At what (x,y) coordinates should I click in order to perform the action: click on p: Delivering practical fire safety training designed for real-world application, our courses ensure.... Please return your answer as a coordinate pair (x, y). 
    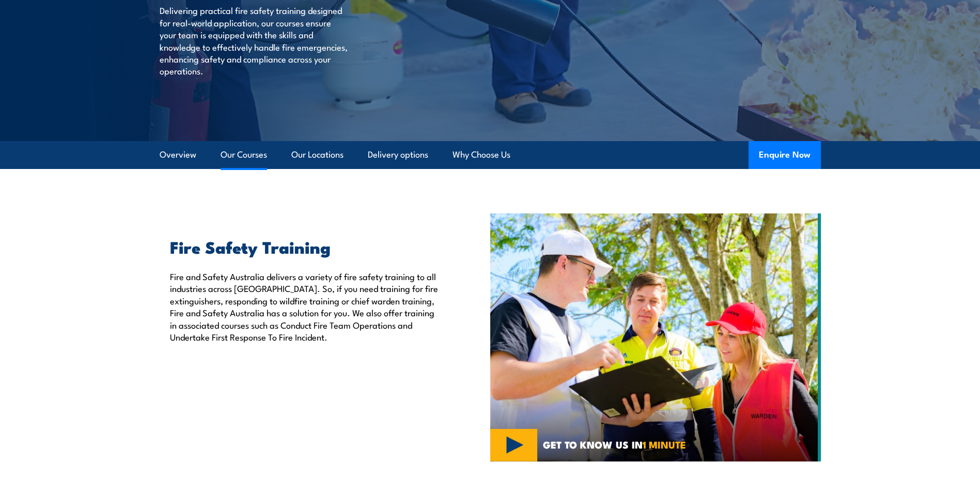
    Looking at the image, I should click on (254, 41).